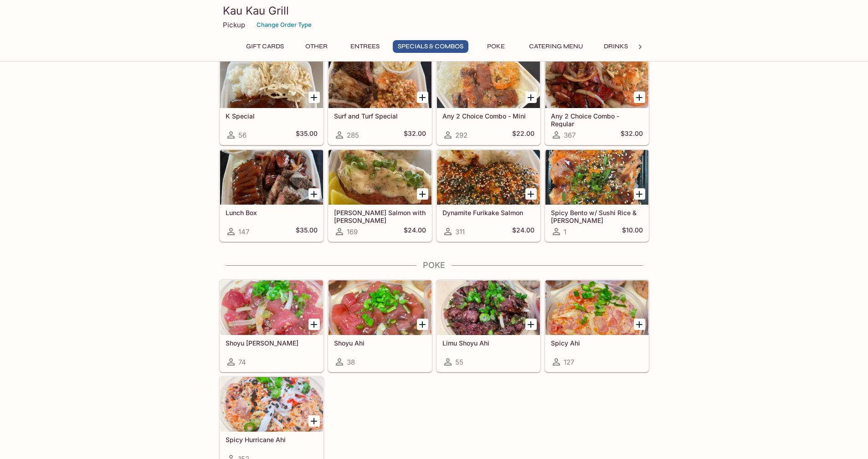  I want to click on h5: Surf and Turf Special, so click(380, 116).